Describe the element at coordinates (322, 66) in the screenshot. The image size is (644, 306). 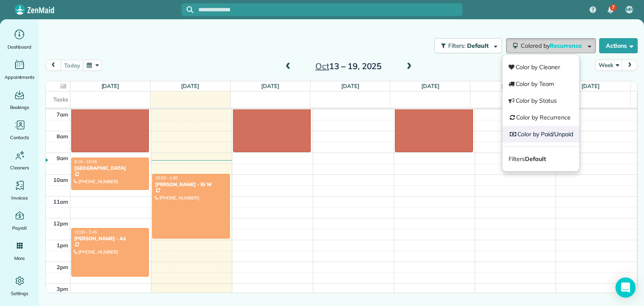
I see `span: Oct` at that location.